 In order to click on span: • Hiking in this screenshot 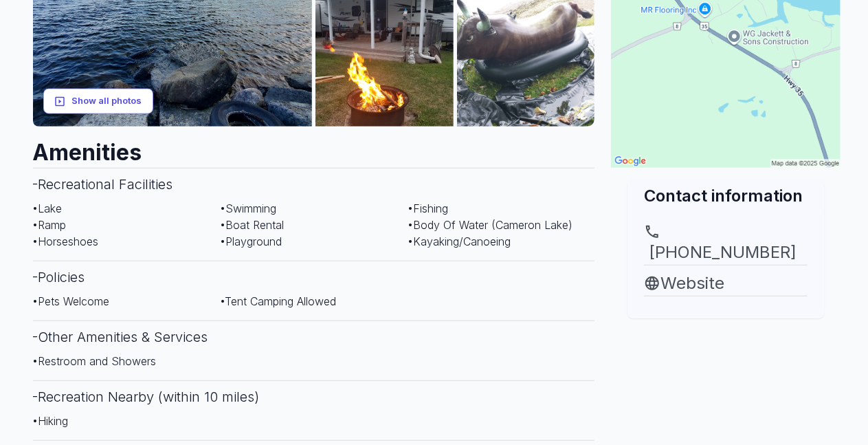, I will do `click(51, 420)`.